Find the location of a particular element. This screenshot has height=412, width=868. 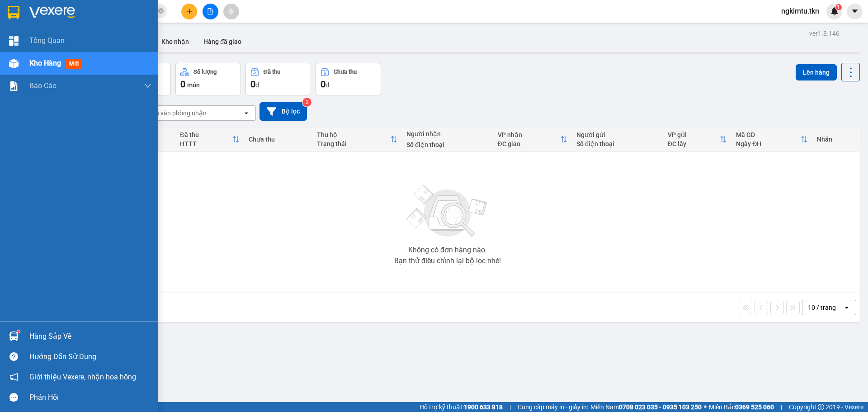

span: mới is located at coordinates (74, 64).